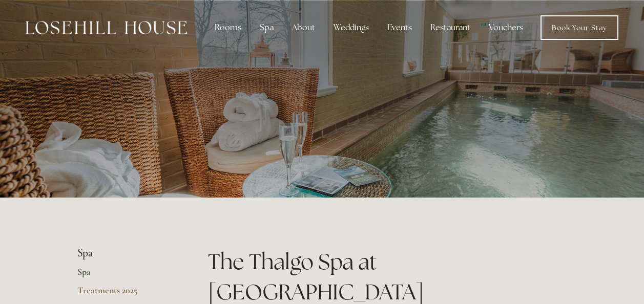  Describe the element at coordinates (303, 27) in the screenshot. I see `div: About` at that location.